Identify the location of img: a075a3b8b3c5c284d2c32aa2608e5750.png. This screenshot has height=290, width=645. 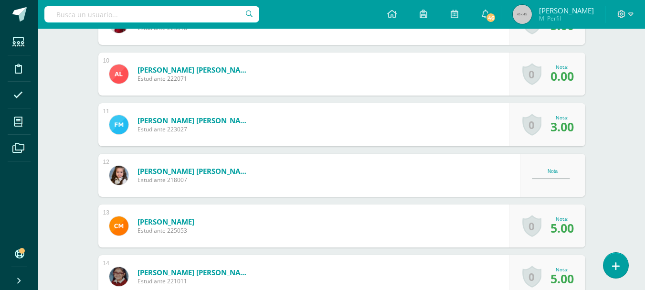
(119, 74).